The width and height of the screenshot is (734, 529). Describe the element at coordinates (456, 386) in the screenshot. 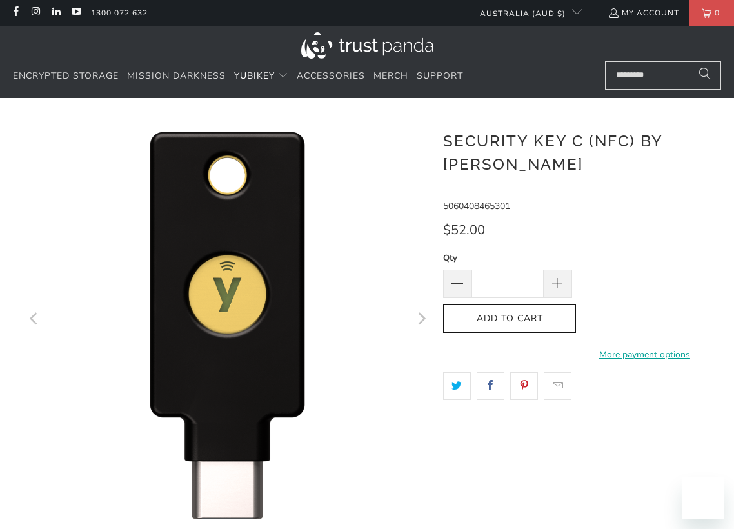

I see `a: Share this on Twitter` at that location.